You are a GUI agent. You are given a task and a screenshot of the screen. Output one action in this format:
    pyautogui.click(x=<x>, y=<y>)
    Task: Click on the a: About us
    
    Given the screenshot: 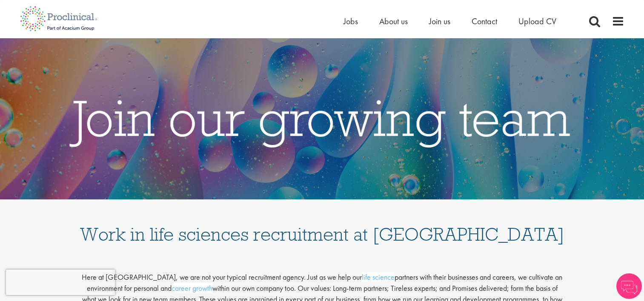 What is the action you would take?
    pyautogui.click(x=394, y=21)
    